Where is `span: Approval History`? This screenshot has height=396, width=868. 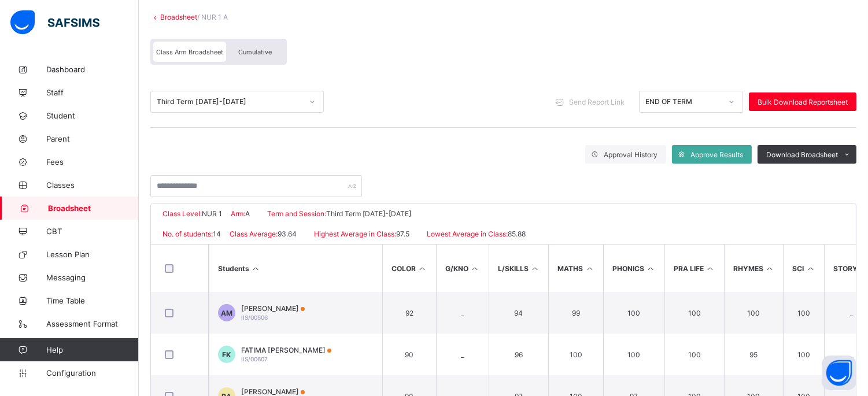
span: Approval History is located at coordinates (630, 154).